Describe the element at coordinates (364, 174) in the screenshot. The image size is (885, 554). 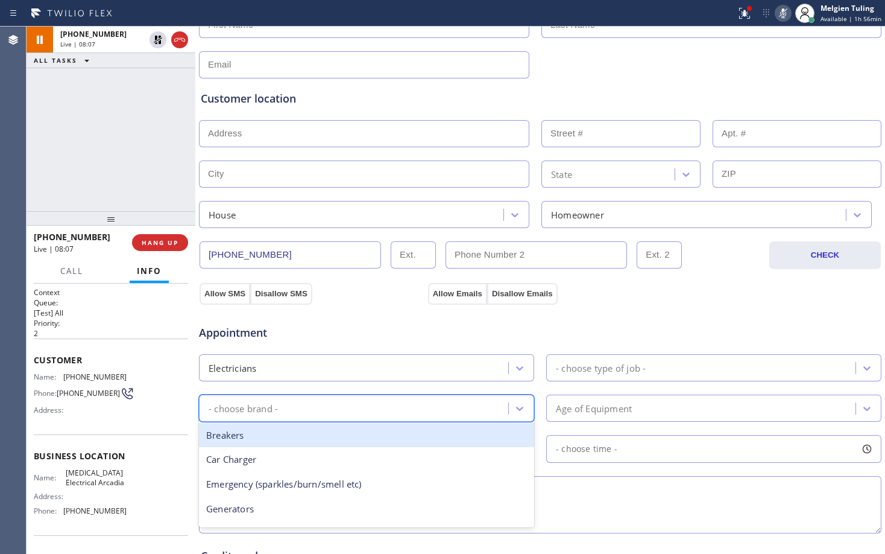
I see `input: City` at that location.